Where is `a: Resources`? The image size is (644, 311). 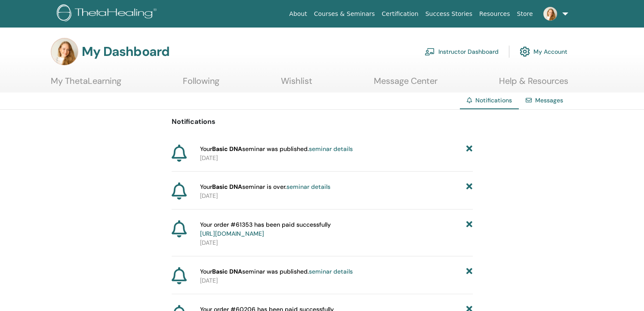 a: Resources is located at coordinates (495, 14).